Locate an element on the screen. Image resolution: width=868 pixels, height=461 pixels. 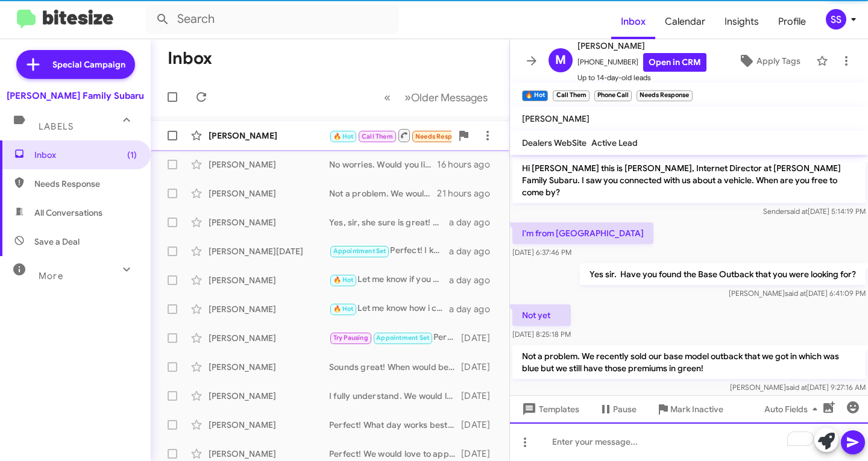
button: Templates is located at coordinates (549, 409).